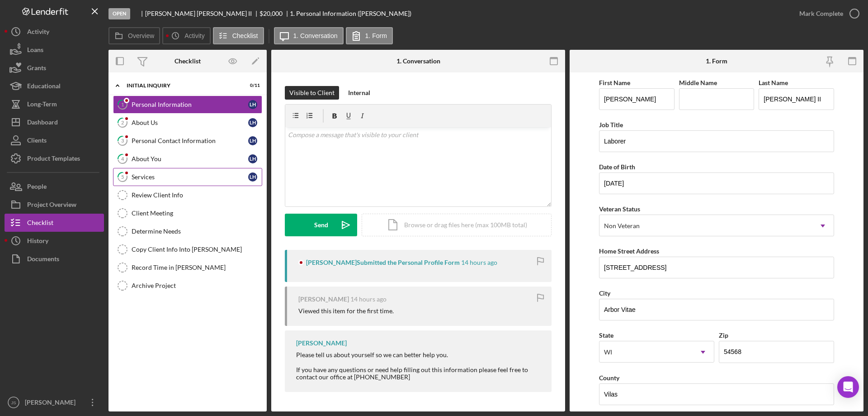  Describe the element at coordinates (55, 49) in the screenshot. I see `a: Loans` at that location.